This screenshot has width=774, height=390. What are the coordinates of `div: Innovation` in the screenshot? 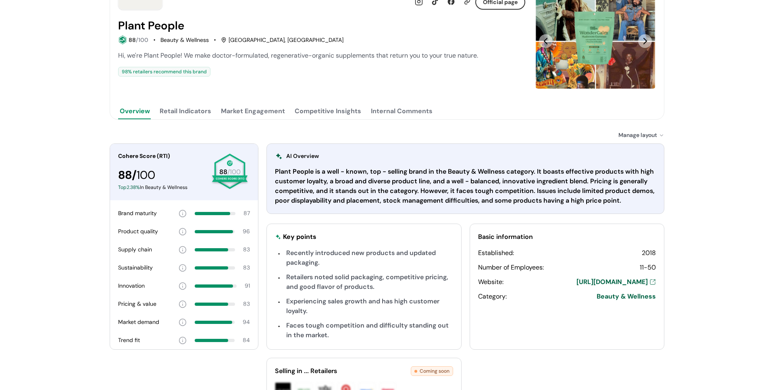 It's located at (131, 286).